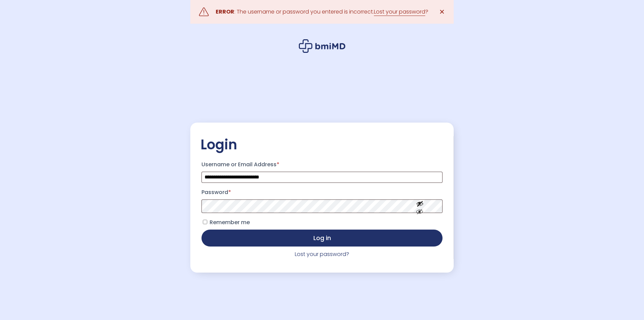  Describe the element at coordinates (230, 222) in the screenshot. I see `span: Remember me` at that location.